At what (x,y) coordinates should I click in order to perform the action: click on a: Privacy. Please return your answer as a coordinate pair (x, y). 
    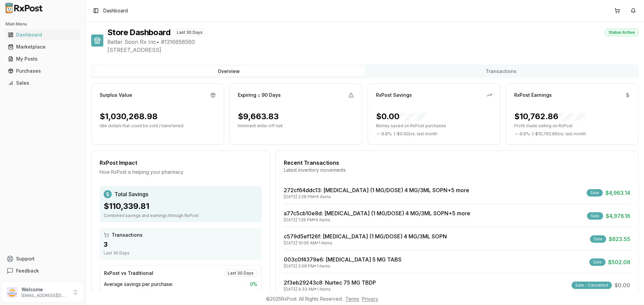
    Looking at the image, I should click on (370, 299).